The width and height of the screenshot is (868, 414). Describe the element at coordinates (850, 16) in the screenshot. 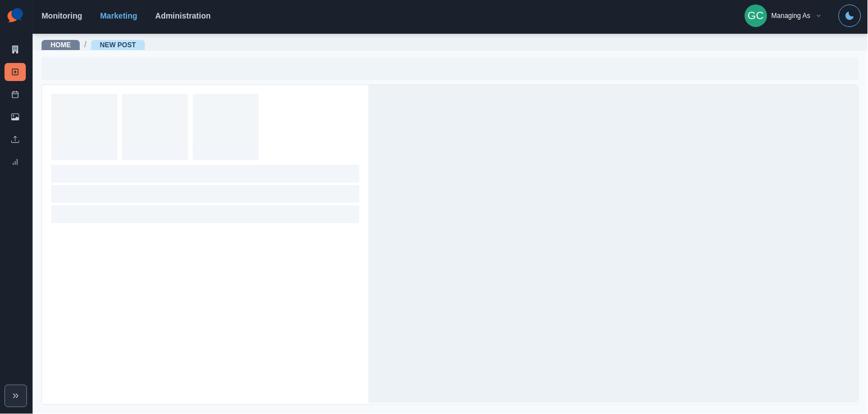

I see `button: Toggle Mode` at that location.